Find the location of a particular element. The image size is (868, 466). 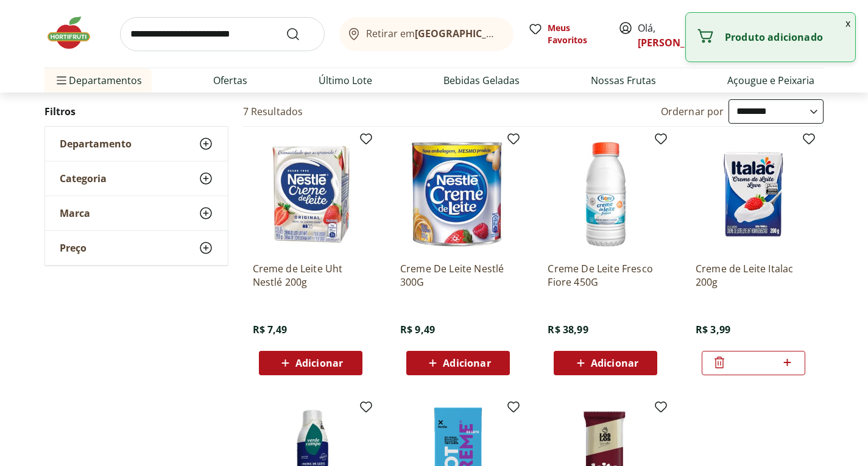

p: Creme de Leite Uht Nestlé 200g is located at coordinates (311, 275).